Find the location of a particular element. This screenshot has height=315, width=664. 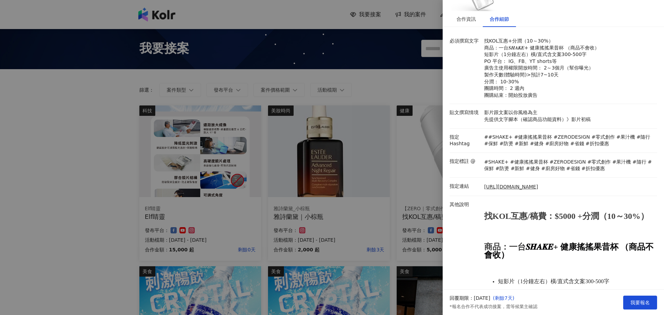

div: 合作資訊 is located at coordinates (466, 19).